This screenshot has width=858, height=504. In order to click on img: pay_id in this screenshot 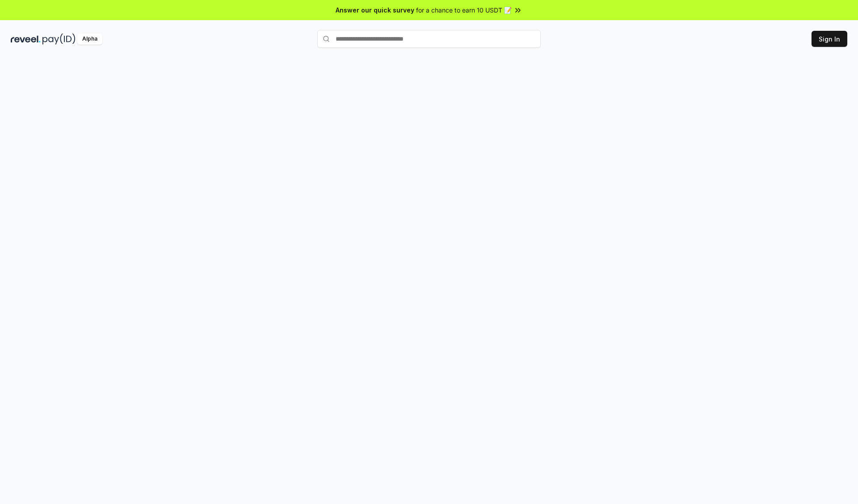, I will do `click(59, 39)`.